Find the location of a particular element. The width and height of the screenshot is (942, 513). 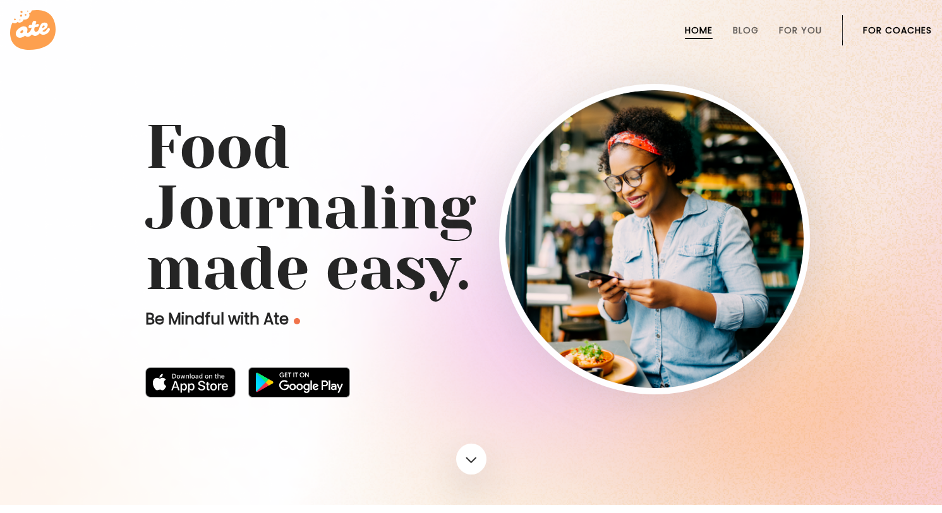

a: For Coaches is located at coordinates (897, 30).